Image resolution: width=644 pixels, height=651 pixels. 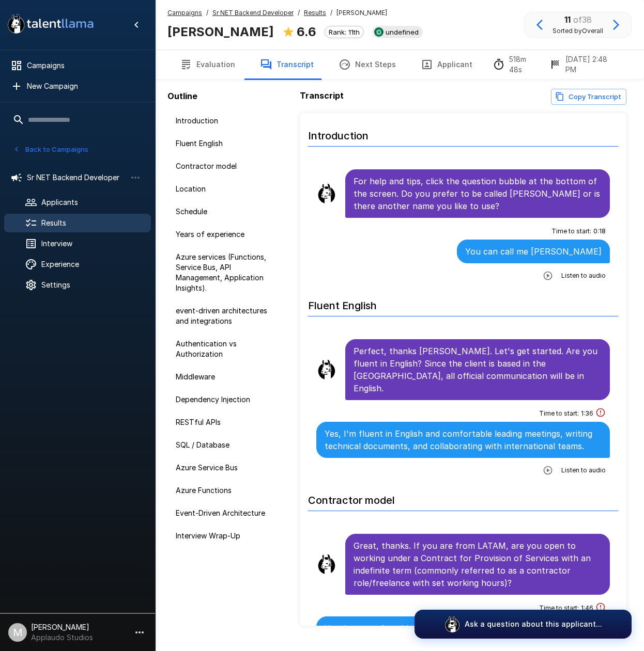 I want to click on p: Yes, I am comfortable working as a contractor on a service provision basis, with clear scopes, mi..., so click(x=463, y=635).